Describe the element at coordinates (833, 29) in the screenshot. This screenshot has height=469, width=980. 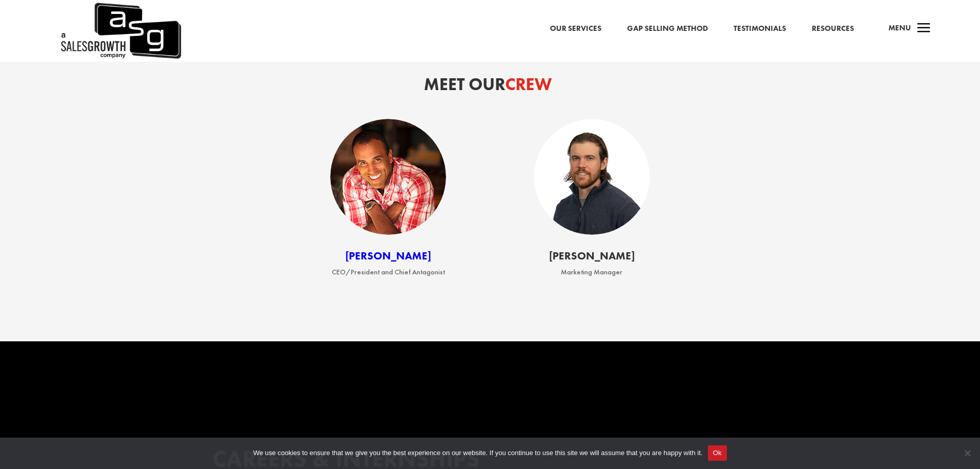
I see `a: Resources` at that location.